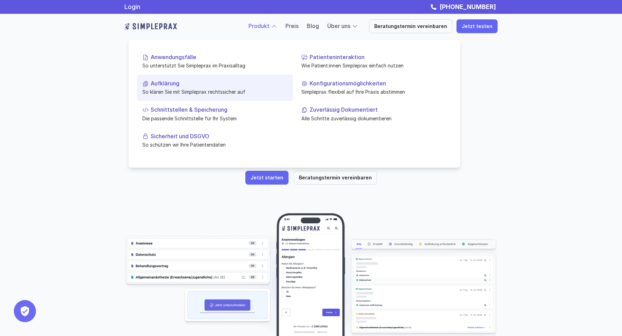 The image size is (622, 336). I want to click on a: AnwendungsfälleSo unterstützt Sie Simpleprax im Praxisalltag, so click(215, 61).